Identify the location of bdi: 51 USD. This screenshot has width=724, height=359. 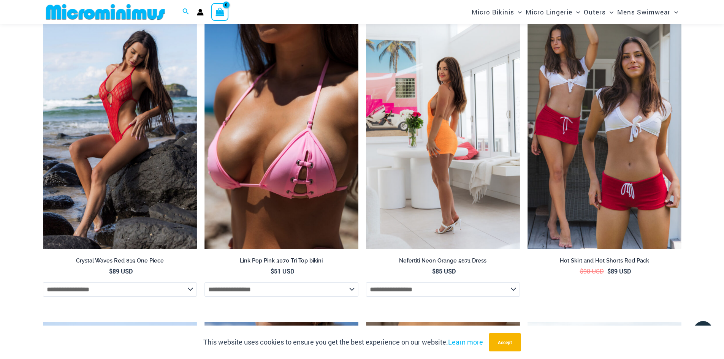
(283, 271).